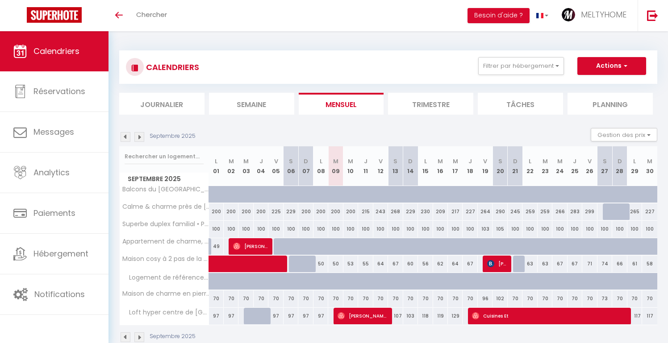 Image resolution: width=668 pixels, height=343 pixels. Describe the element at coordinates (216, 166) in the screenshot. I see `th: 01` at that location.